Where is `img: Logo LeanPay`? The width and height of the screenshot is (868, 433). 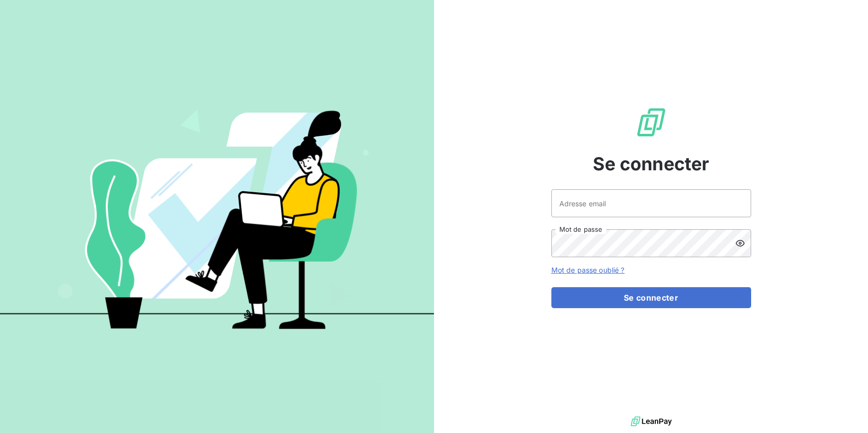
img: Logo LeanPay is located at coordinates (651, 122).